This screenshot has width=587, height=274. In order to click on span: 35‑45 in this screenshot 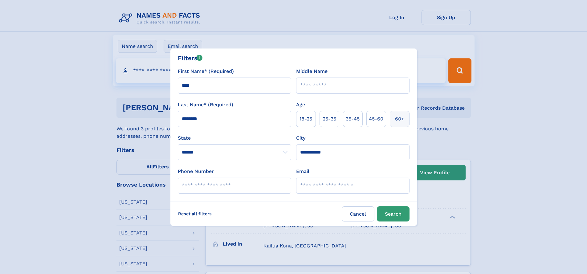, I will do `click(353, 119)`.